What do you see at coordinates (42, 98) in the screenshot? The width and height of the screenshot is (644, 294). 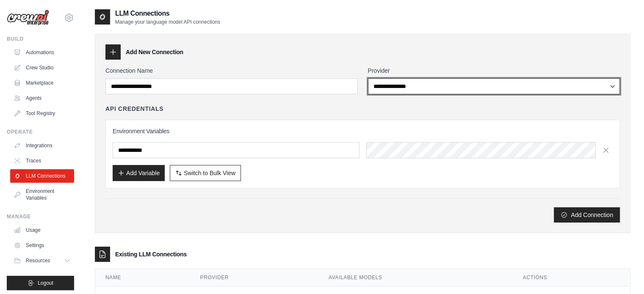 I see `a: Agents` at bounding box center [42, 98].